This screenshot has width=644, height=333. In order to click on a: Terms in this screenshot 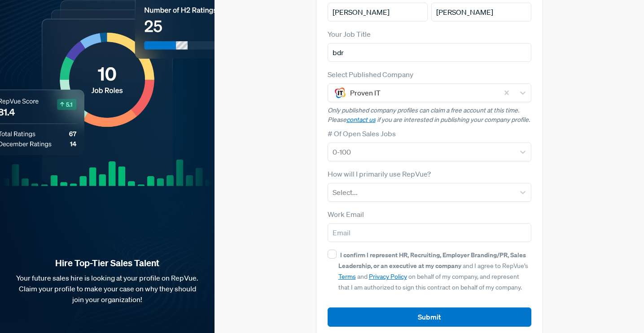, I will do `click(347, 277)`.